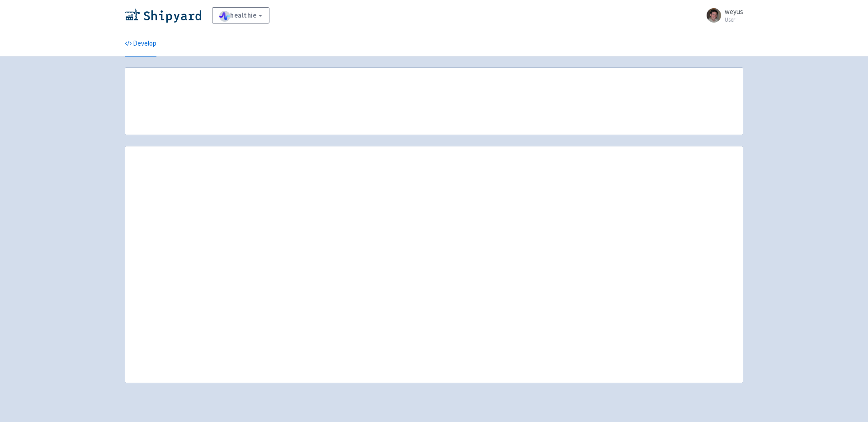 Image resolution: width=868 pixels, height=422 pixels. I want to click on a: weyus User, so click(722, 16).